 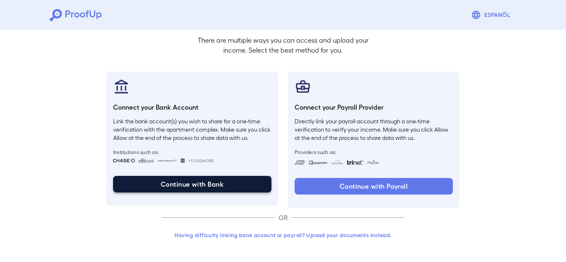 I want to click on img: chase.svg, so click(x=124, y=161).